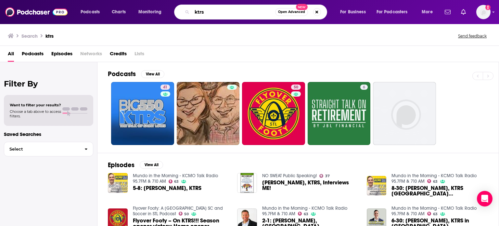 The height and width of the screenshot is (226, 499). What do you see at coordinates (11, 55) in the screenshot?
I see `a: All` at bounding box center [11, 55].